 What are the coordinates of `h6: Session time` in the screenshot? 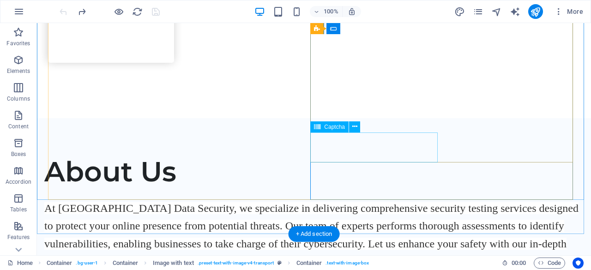 It's located at (514, 263).